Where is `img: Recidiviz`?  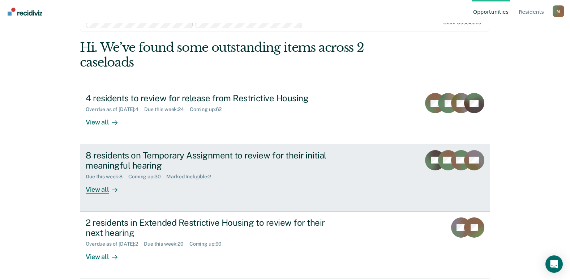 img: Recidiviz is located at coordinates (25, 12).